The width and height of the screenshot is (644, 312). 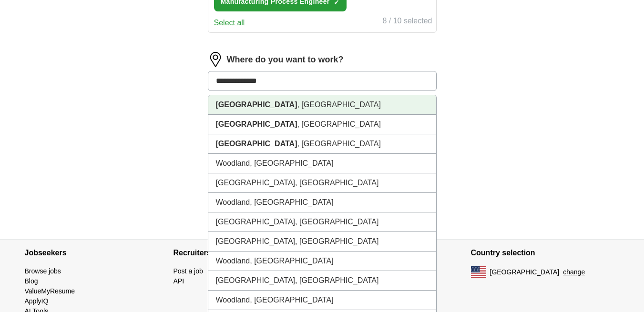 I want to click on a: Browse jobs, so click(x=43, y=271).